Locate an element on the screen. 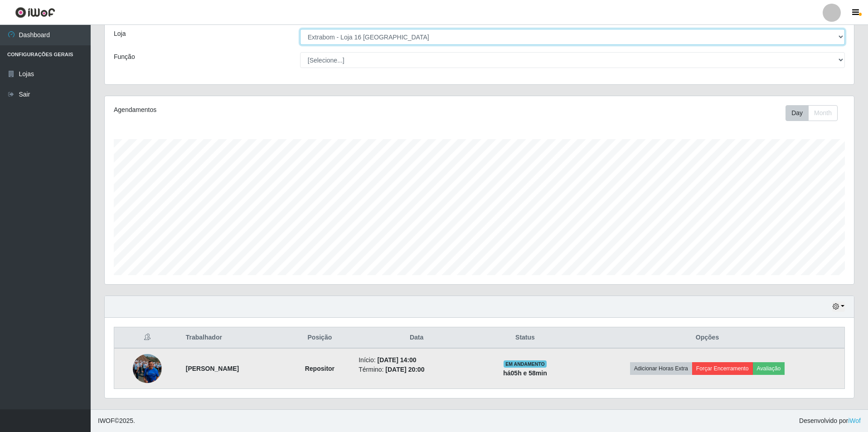  button: Forçar Encerramento is located at coordinates (723, 368).